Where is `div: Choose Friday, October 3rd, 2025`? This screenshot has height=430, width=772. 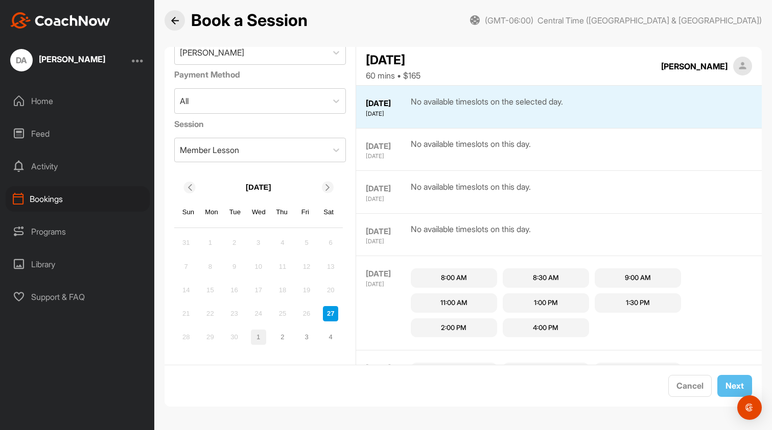
div: Choose Friday, October 3rd, 2025 is located at coordinates (306, 338).